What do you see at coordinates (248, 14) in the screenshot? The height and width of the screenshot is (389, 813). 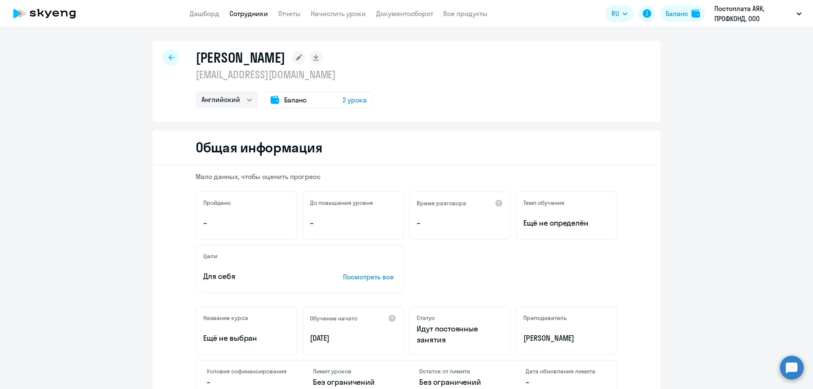 I see `a: Сотрудники` at bounding box center [248, 14].